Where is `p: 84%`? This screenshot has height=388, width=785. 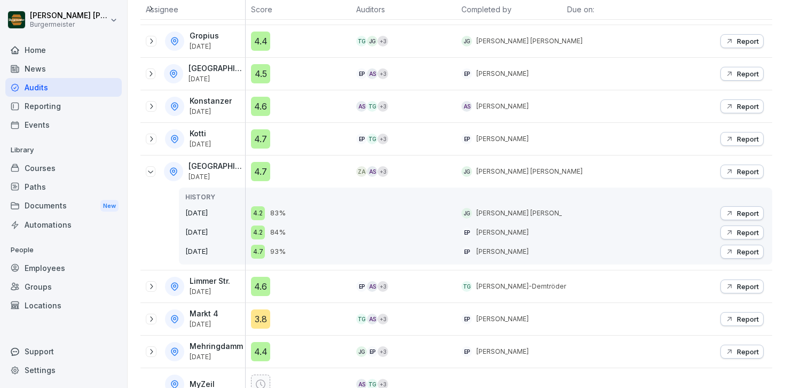 p: 84% is located at coordinates (278, 232).